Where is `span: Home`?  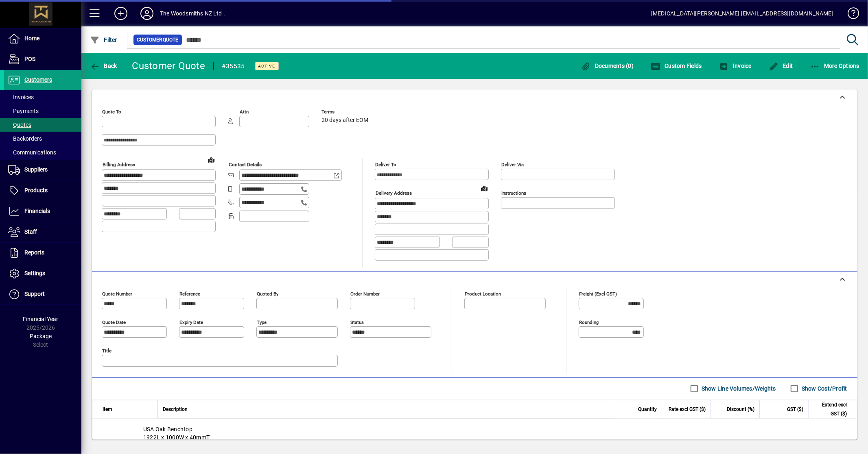
span: Home is located at coordinates (32, 38).